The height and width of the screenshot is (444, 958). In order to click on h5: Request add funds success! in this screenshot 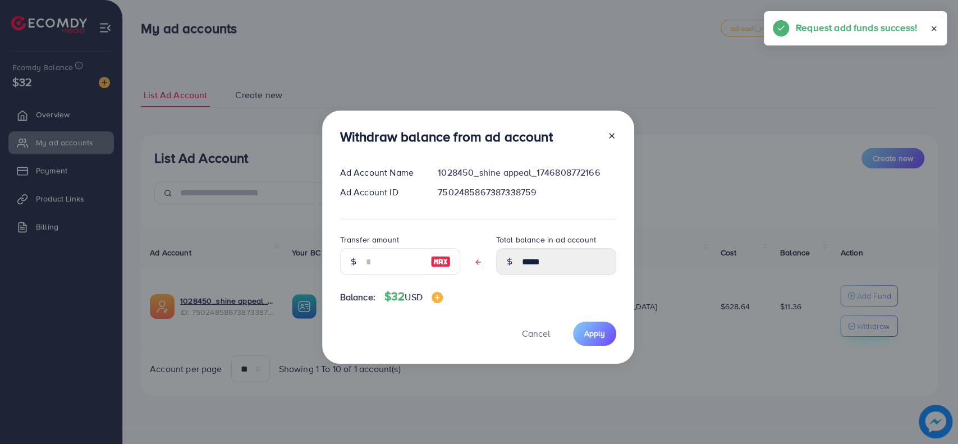, I will do `click(857, 28)`.